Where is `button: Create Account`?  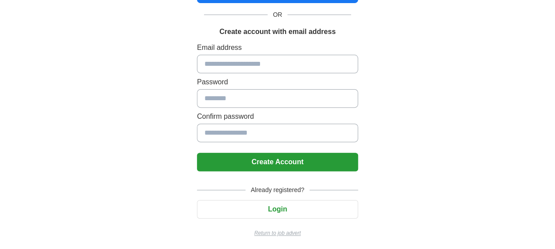 button: Create Account is located at coordinates (277, 162).